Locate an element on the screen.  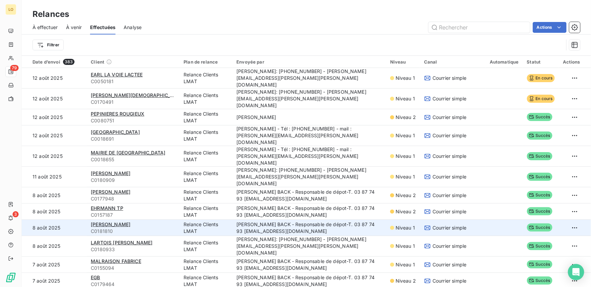
span: C0180909 is located at coordinates (133, 180).